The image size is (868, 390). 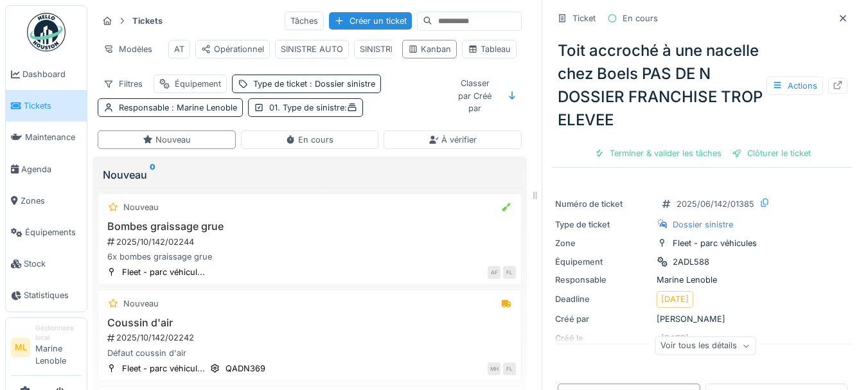 What do you see at coordinates (153, 175) in the screenshot?
I see `sup: 0` at bounding box center [153, 175].